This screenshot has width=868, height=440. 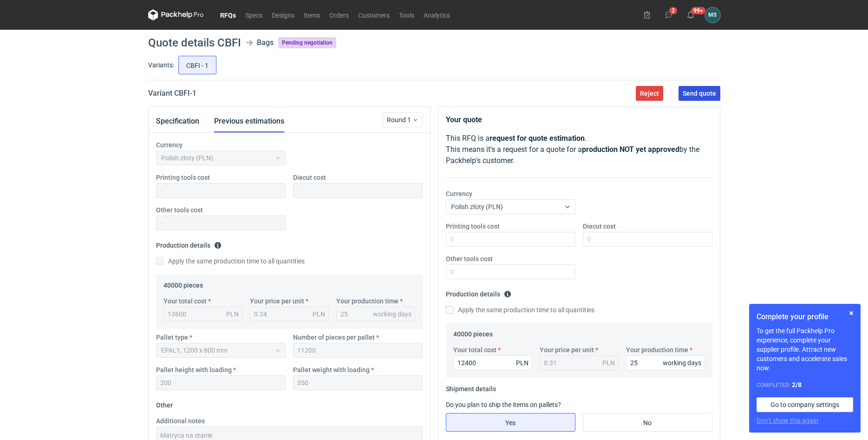 What do you see at coordinates (699, 93) in the screenshot?
I see `button: Send quote` at bounding box center [699, 93].